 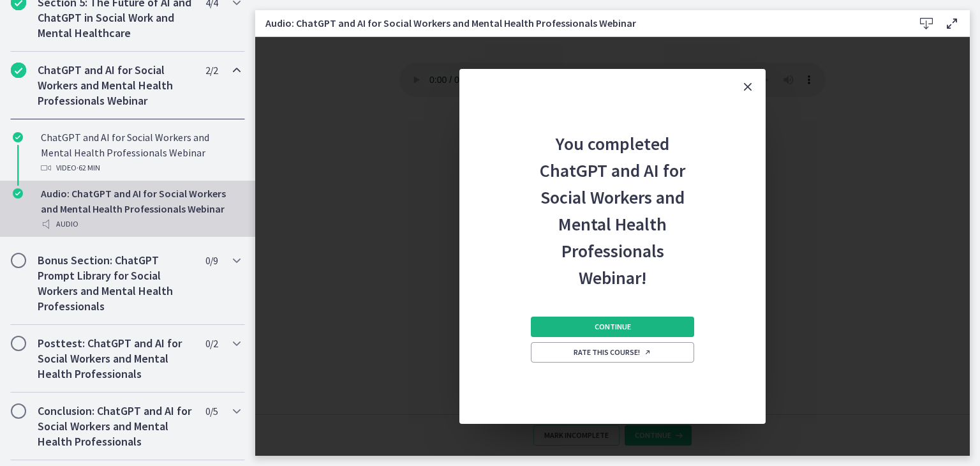 What do you see at coordinates (115, 359) in the screenshot?
I see `h2: Posttest: ChatGPT and AI for Social Workers and Mental Health Professionals` at bounding box center [115, 359].